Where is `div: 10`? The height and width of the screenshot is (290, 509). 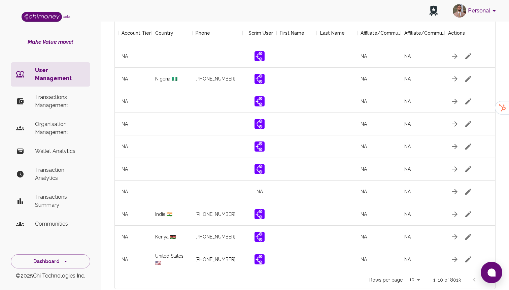
div: 10 is located at coordinates (414, 279).